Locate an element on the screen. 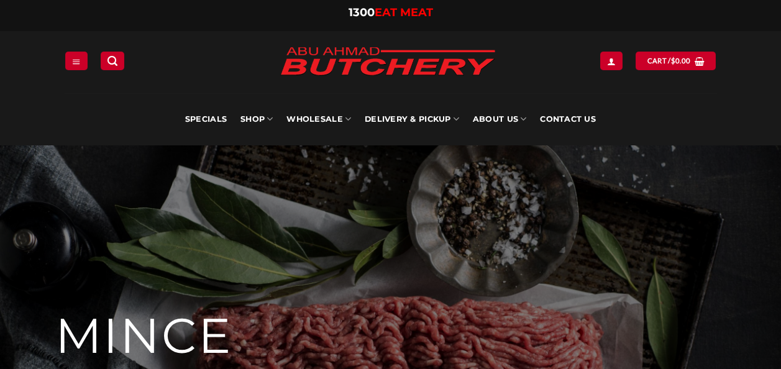 The width and height of the screenshot is (781, 369). a: Wholesale is located at coordinates (319, 119).